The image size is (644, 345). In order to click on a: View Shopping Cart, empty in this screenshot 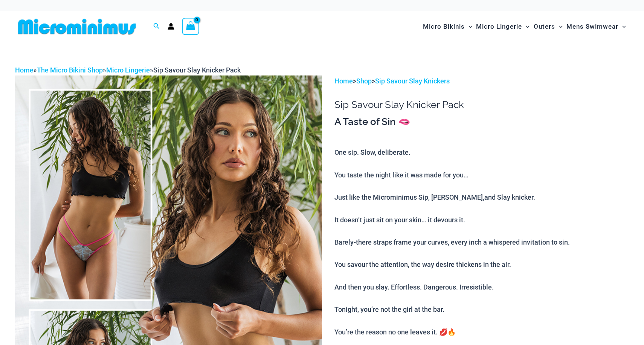, I will do `click(191, 26)`.